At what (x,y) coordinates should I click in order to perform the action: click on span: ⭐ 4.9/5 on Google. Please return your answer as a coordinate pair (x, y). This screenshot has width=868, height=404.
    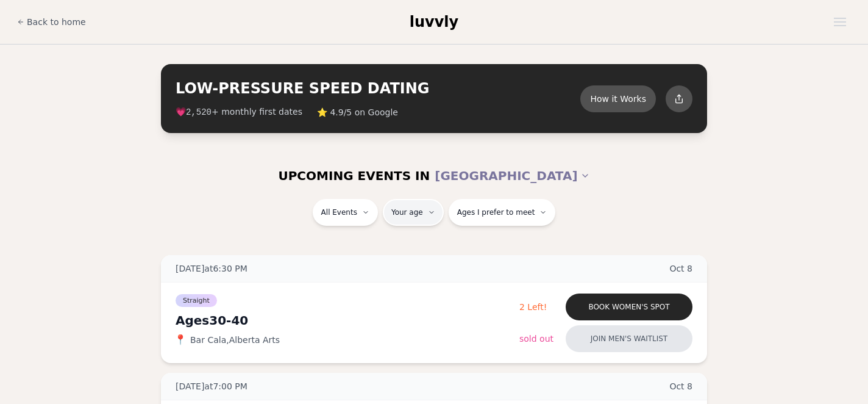
    Looking at the image, I should click on (358, 113).